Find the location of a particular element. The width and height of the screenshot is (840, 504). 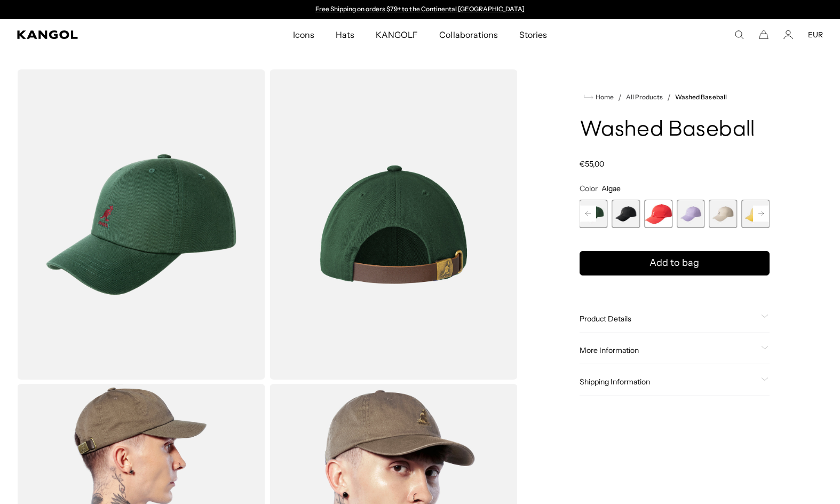

a: All Products is located at coordinates (644, 97).